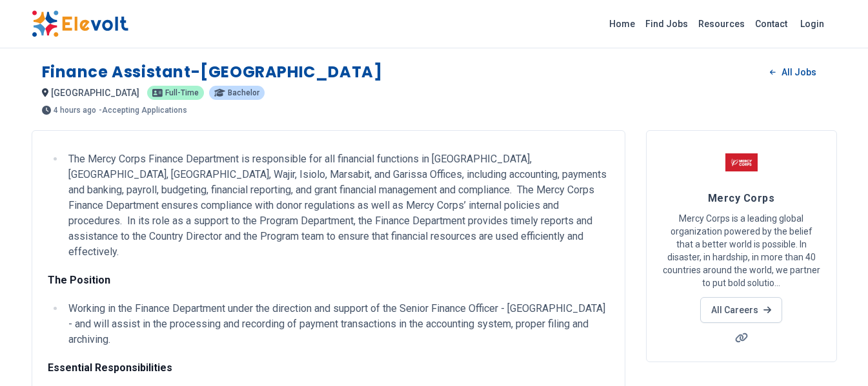 This screenshot has height=386, width=868. Describe the element at coordinates (337, 206) in the screenshot. I see `li: The Mercy Corps Finance Department is responsible for all financial functions in [GEOGRAPHIC_DATA...` at that location.